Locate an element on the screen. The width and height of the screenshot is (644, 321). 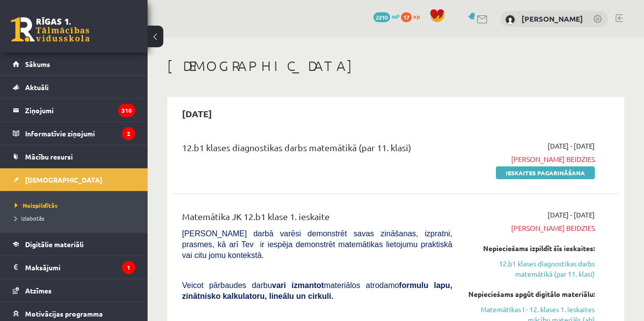
a: Atzīmes is located at coordinates (74, 290).